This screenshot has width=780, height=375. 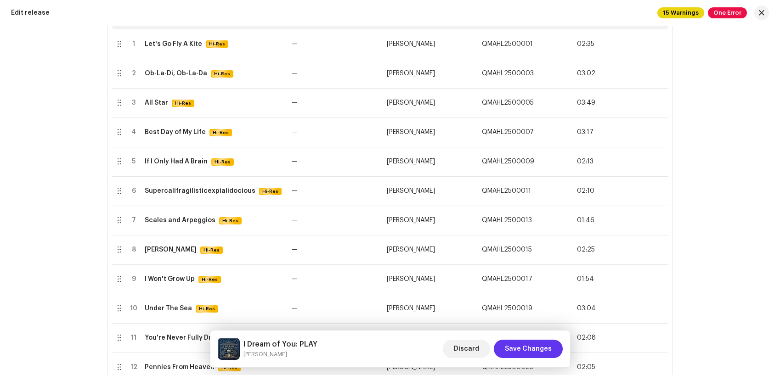 What do you see at coordinates (176, 73) in the screenshot?
I see `div: Ob-La-Di, Ob-La-Da` at bounding box center [176, 73].